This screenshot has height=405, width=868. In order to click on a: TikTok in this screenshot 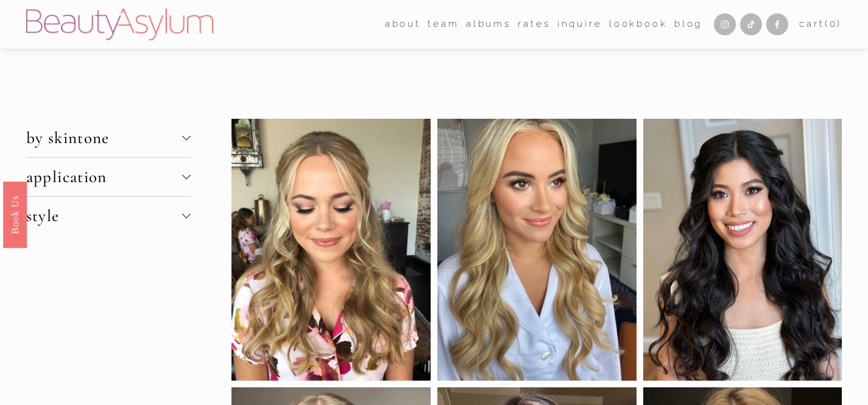, I will do `click(751, 24)`.